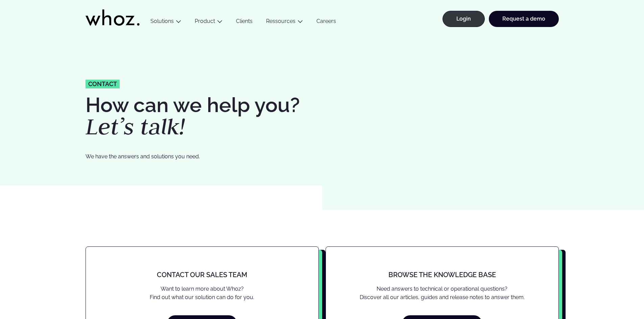  I want to click on span: Contact, so click(103, 84).